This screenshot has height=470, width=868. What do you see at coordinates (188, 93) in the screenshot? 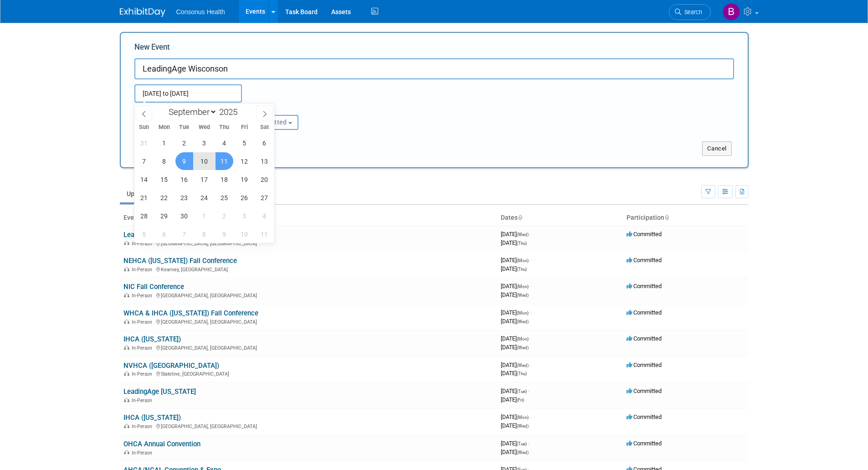
I see `input: Start Date - End Date` at bounding box center [188, 93].